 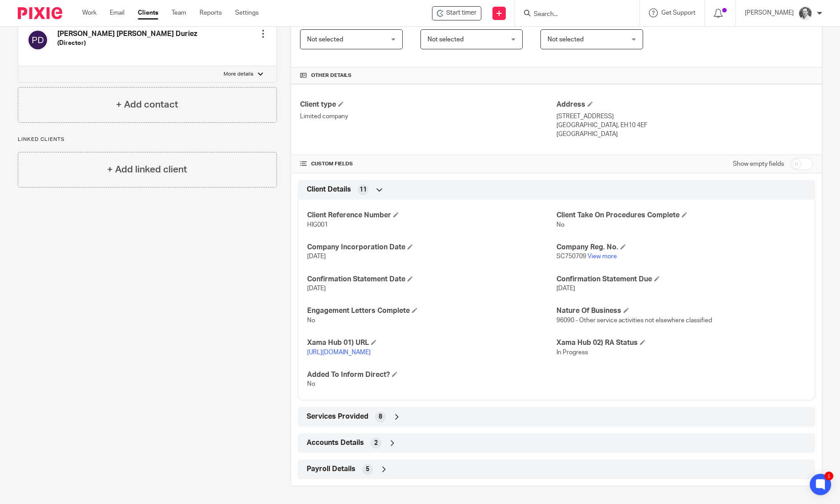 I want to click on h4: Company Incorporation Date, so click(x=432, y=247).